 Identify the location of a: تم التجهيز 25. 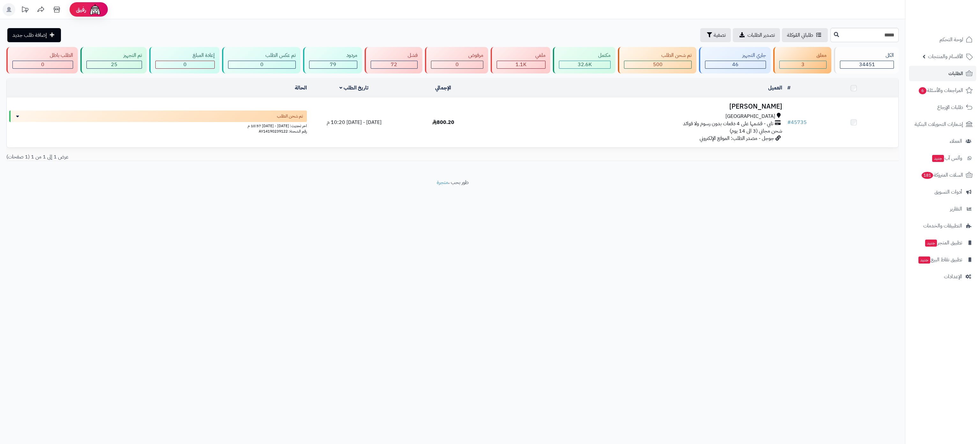
(113, 60).